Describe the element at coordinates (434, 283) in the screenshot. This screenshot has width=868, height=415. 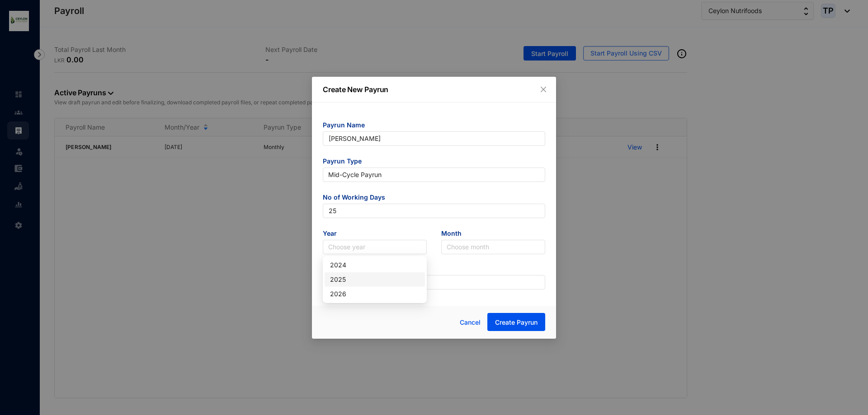
I see `input: Eg: Salary November` at that location.